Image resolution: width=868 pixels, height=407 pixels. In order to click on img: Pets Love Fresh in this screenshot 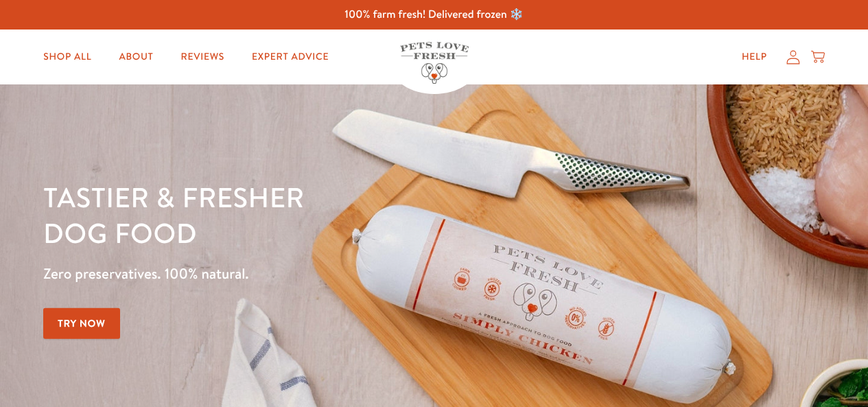, I will do `click(434, 62)`.